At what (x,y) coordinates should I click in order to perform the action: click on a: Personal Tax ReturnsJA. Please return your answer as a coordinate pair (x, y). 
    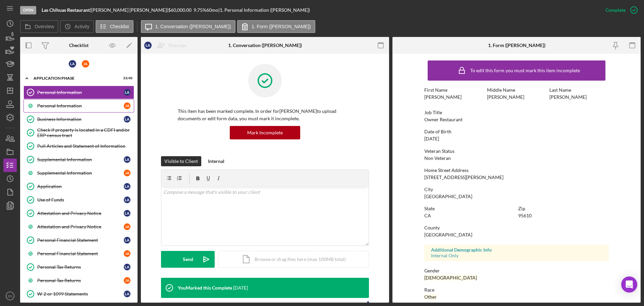
    Looking at the image, I should click on (79, 280).